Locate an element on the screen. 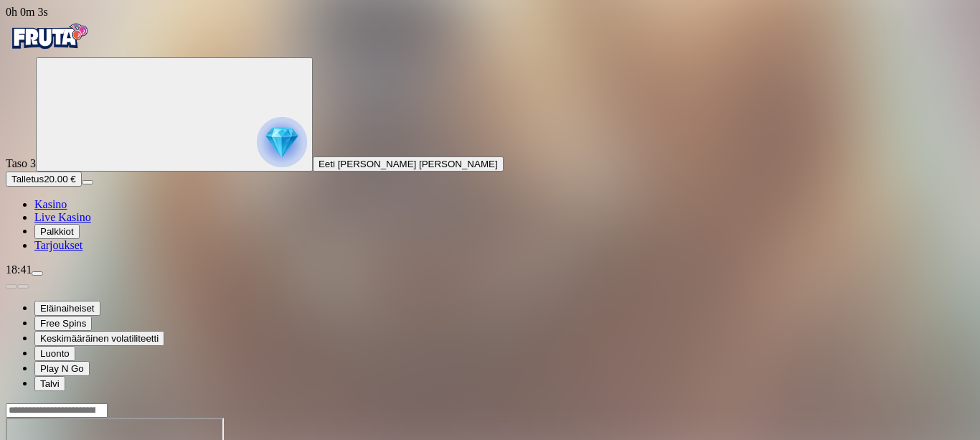 The image size is (980, 440). span: Free Spins is located at coordinates (63, 322).